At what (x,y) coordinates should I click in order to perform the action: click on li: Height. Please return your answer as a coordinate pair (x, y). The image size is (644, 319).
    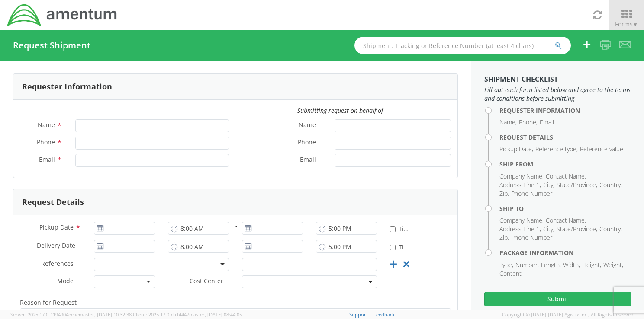
    Looking at the image, I should click on (592, 265).